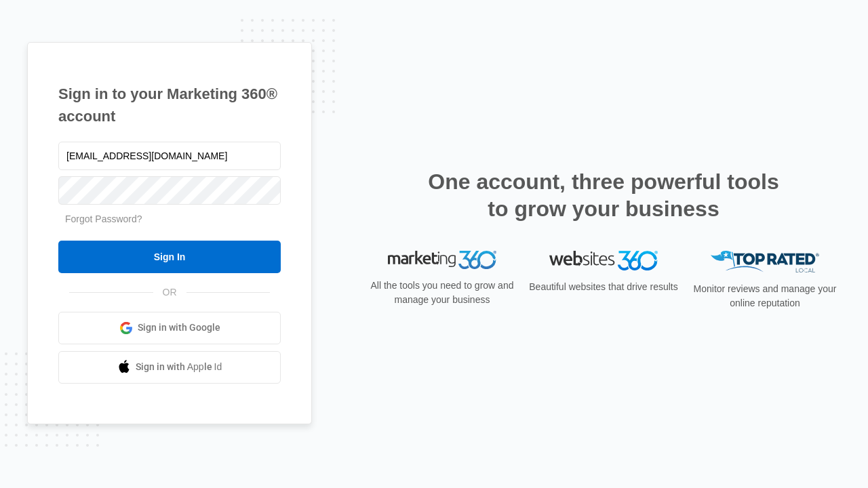 This screenshot has height=488, width=868. I want to click on img: Marketing 360, so click(442, 260).